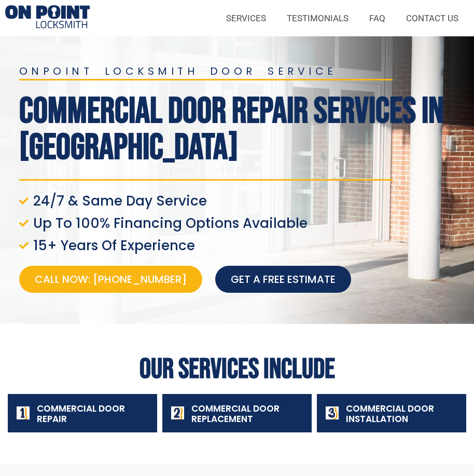 The width and height of the screenshot is (474, 476). Describe the element at coordinates (243, 71) in the screenshot. I see `h2: onpoint locksmith door service` at that location.